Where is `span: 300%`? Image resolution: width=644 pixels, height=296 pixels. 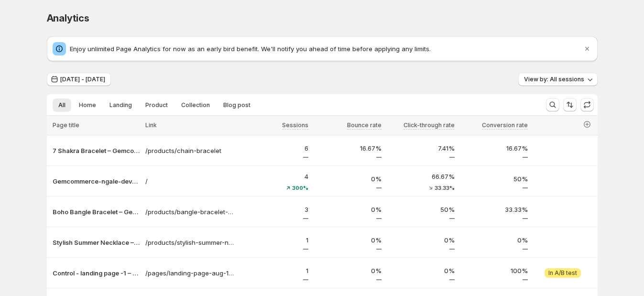 span: 300% is located at coordinates (301, 188).